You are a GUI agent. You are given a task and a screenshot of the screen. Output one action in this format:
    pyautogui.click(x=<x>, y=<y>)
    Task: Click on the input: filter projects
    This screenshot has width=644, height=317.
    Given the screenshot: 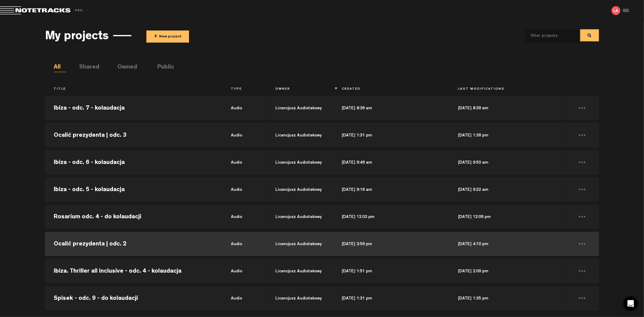 What is the action you would take?
    pyautogui.click(x=546, y=36)
    